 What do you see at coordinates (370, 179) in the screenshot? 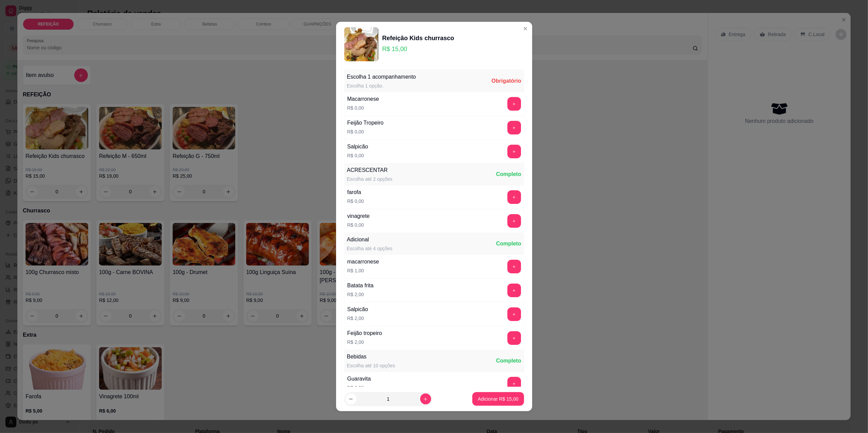
I see `div: Escolha até 2 opções` at bounding box center [370, 179].